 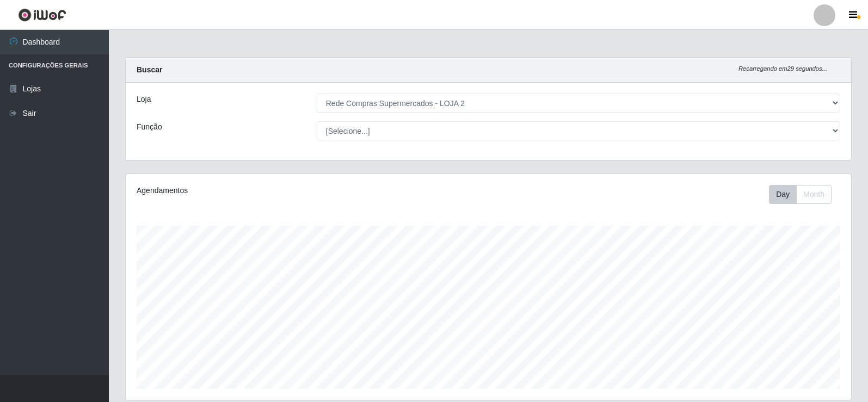 I want to click on img: CoreUI Logo, so click(x=42, y=15).